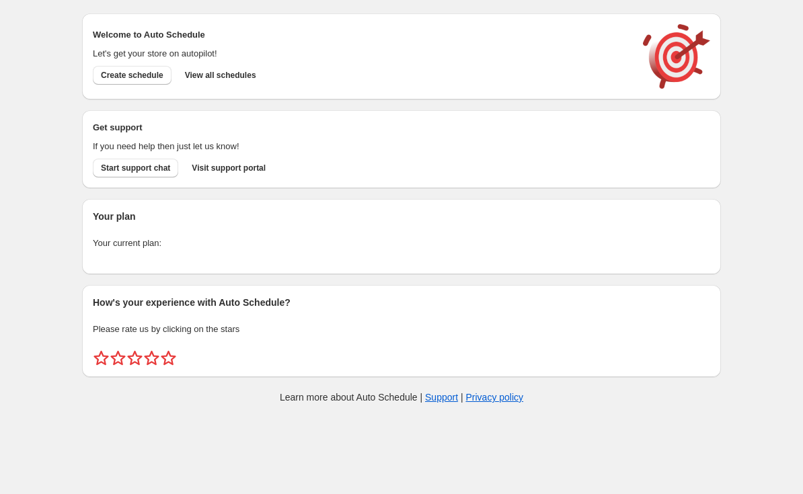 The image size is (803, 494). Describe the element at coordinates (221, 75) in the screenshot. I see `span: View all schedules` at that location.